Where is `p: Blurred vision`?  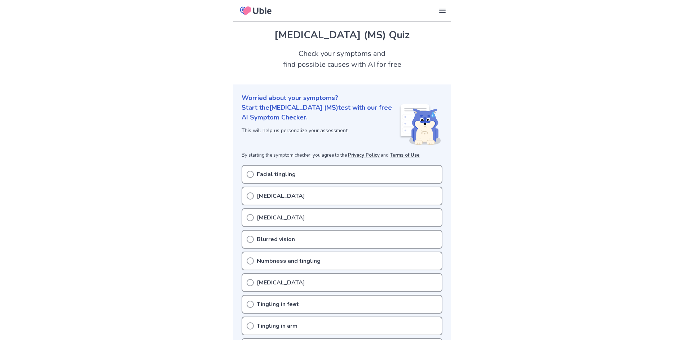 p: Blurred vision is located at coordinates (276, 239).